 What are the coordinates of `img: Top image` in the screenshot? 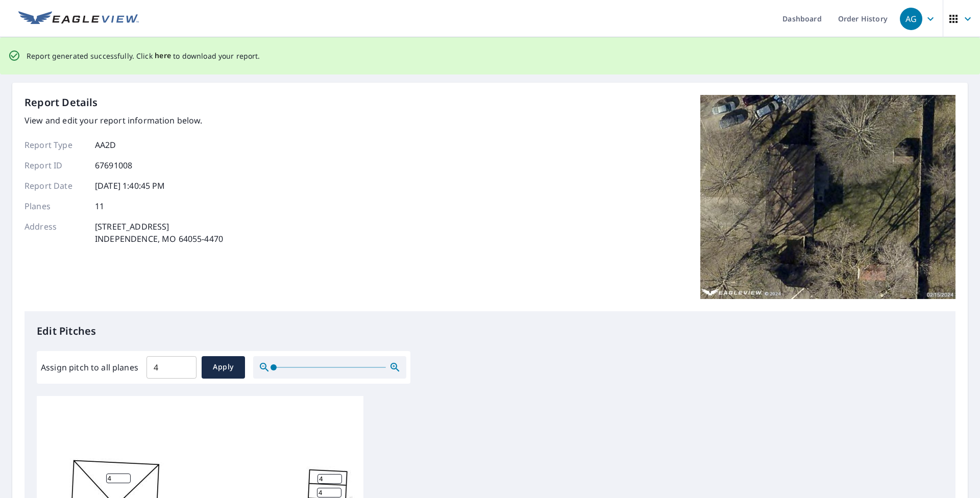 It's located at (828, 197).